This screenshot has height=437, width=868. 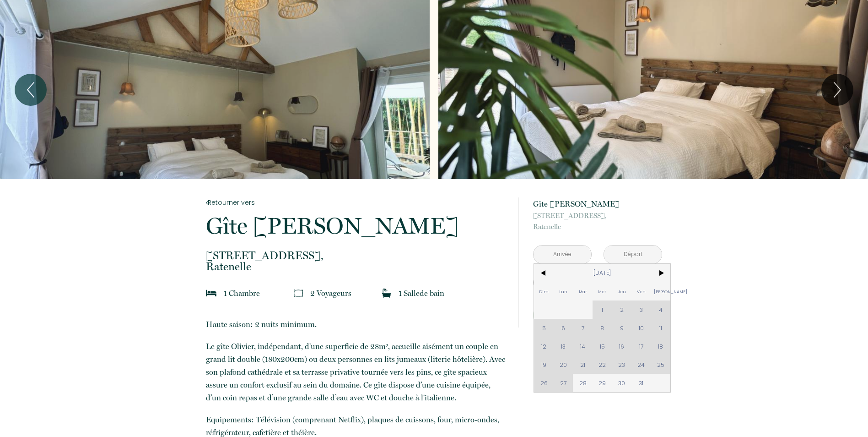 I want to click on span: Lun, so click(x=563, y=291).